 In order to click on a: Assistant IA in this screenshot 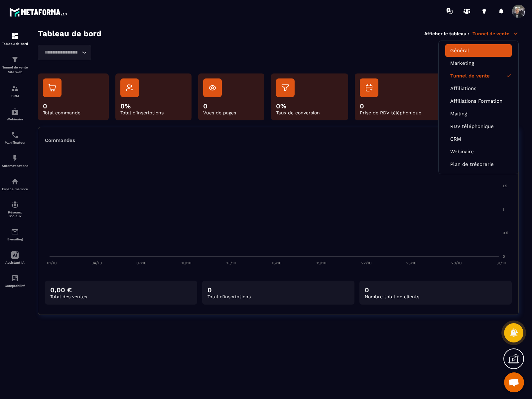, I will do `click(15, 258)`.